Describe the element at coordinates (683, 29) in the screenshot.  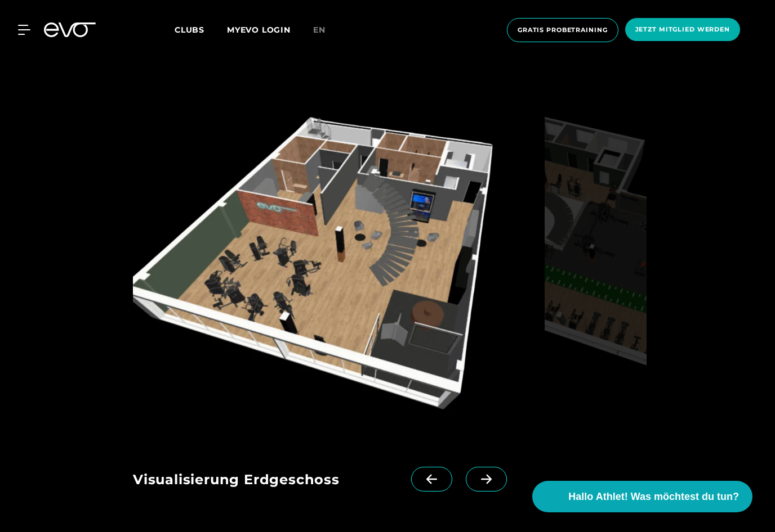
I see `span: Jetzt Mitglied werden` at that location.